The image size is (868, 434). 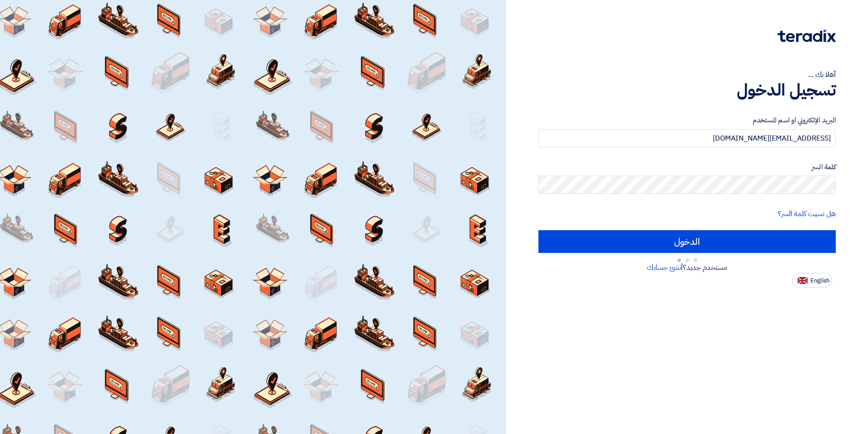 I want to click on button: English, so click(x=812, y=280).